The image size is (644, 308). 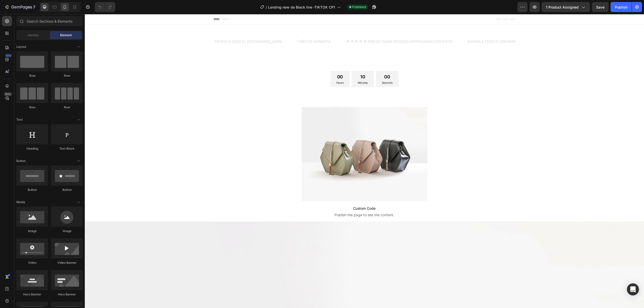 What do you see at coordinates (302, 69) in the screenshot?
I see `p: Seconds` at bounding box center [302, 69].